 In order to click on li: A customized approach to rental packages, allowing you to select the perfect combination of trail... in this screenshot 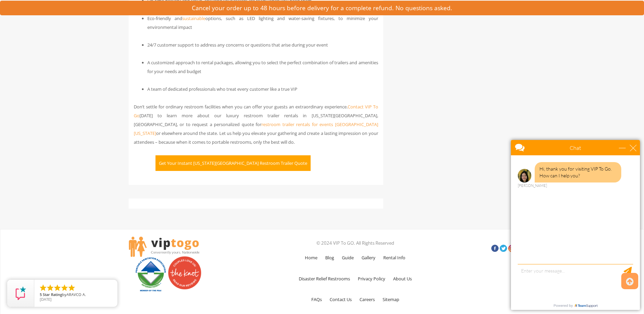, I will do `click(263, 67)`.